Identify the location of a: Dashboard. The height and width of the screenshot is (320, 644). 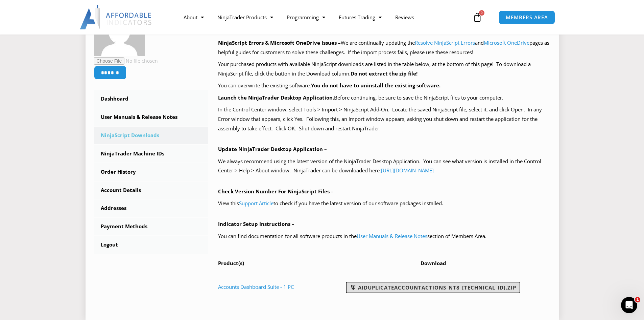
(151, 99).